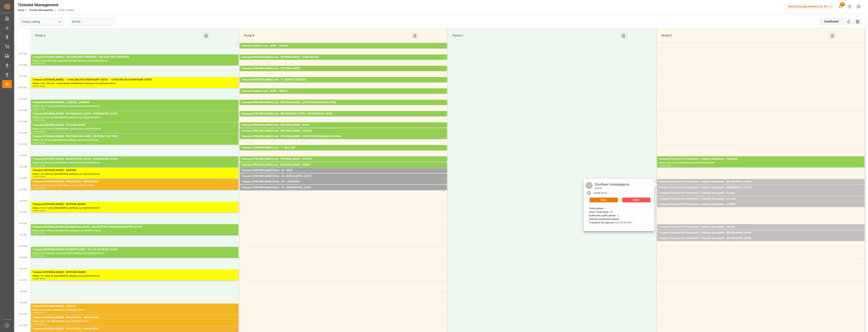 The height and width of the screenshot is (332, 868). I want to click on div: 16:00, so click(36, 233).